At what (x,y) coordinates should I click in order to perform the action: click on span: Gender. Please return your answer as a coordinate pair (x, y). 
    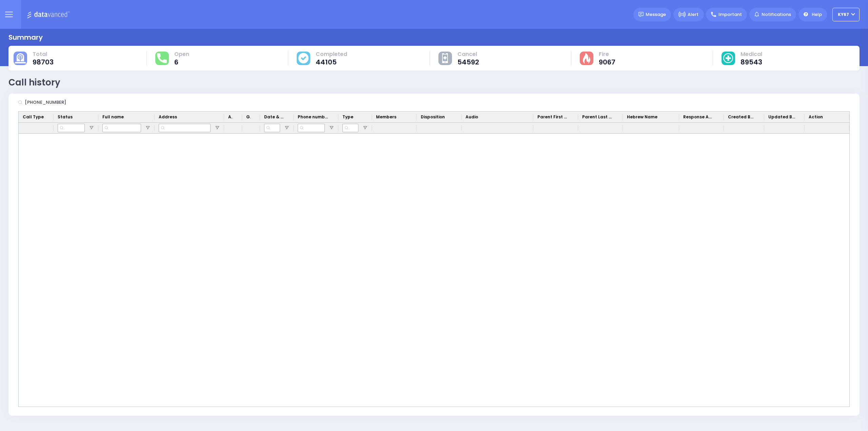
    Looking at the image, I should click on (248, 117).